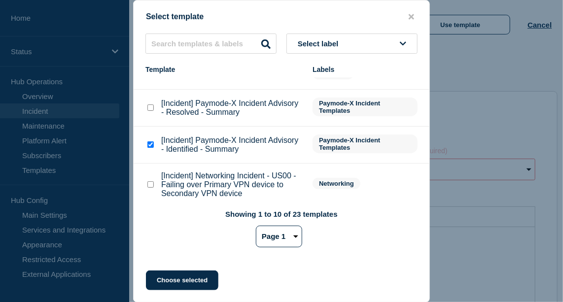 The width and height of the screenshot is (563, 302). What do you see at coordinates (232, 108) in the screenshot?
I see `p: [Incident] Paymode-X Incident Advisory - Resolved - Summary` at bounding box center [232, 108].